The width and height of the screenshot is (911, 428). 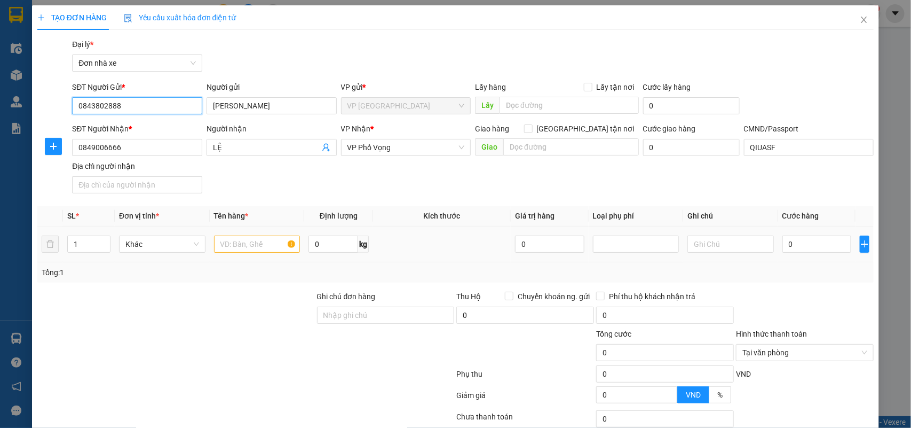 What do you see at coordinates (809, 129) in the screenshot?
I see `div: CMND/Passport` at bounding box center [809, 129].